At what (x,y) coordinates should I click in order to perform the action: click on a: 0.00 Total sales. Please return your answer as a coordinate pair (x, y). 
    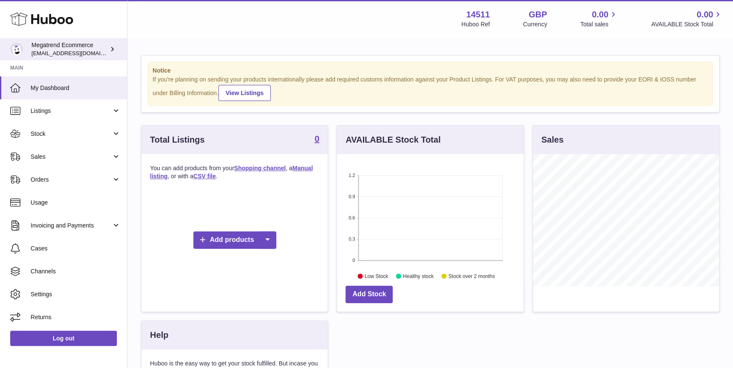
    Looking at the image, I should click on (598, 19).